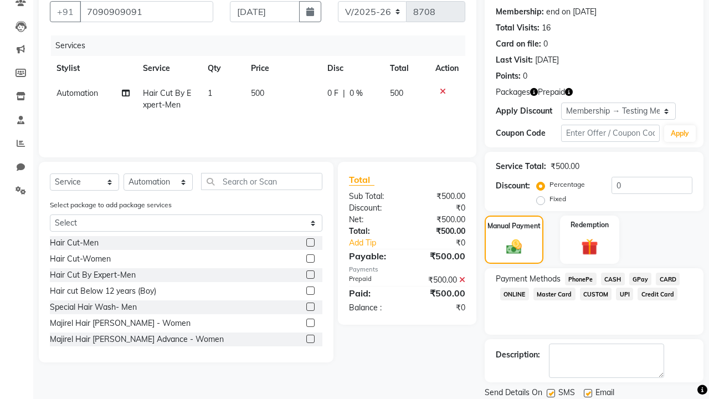 The width and height of the screenshot is (709, 399). What do you see at coordinates (374, 256) in the screenshot?
I see `div: Payable:` at bounding box center [374, 256].